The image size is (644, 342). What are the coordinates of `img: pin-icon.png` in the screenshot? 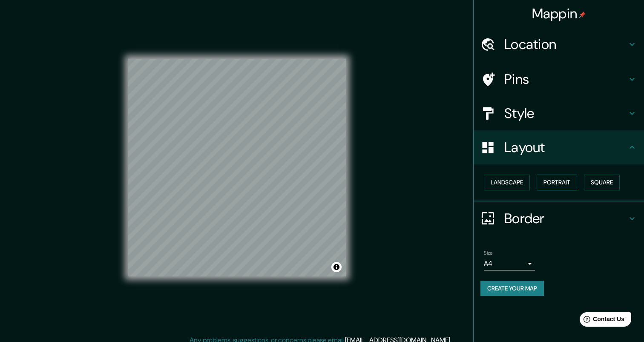 It's located at (582, 15).